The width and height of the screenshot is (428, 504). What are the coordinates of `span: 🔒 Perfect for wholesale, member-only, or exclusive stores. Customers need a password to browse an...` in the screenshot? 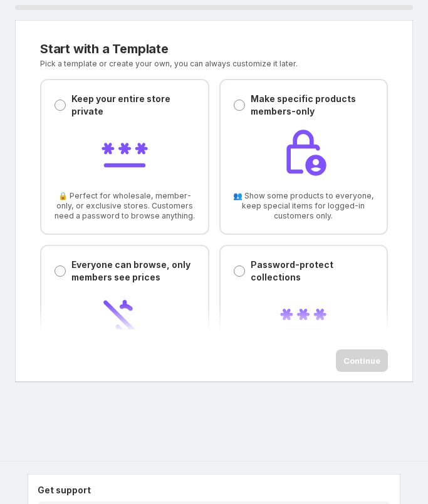 It's located at (125, 207).